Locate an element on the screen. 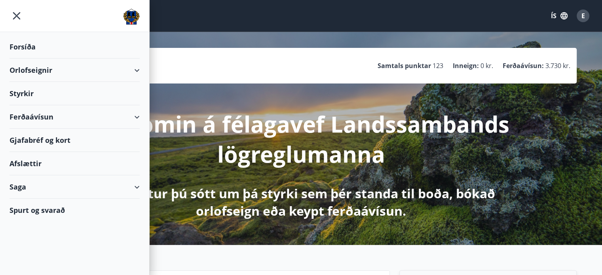  p: Inneign : is located at coordinates (466, 66).